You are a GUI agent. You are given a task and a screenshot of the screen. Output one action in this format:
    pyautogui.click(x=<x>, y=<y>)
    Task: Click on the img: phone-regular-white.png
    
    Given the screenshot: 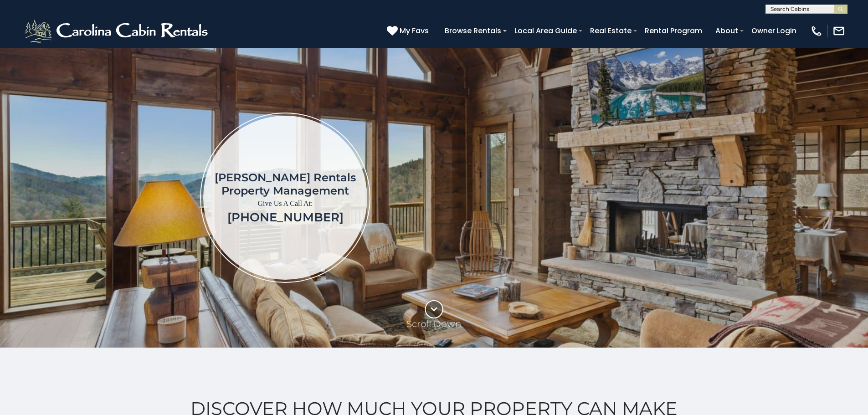 What is the action you would take?
    pyautogui.click(x=816, y=31)
    